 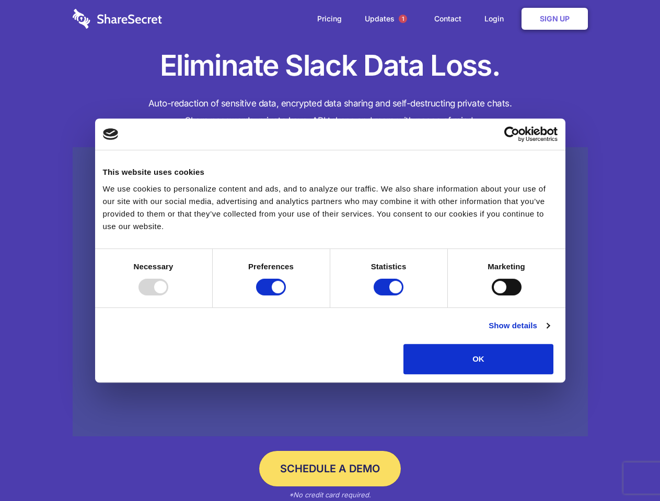 I want to click on strong: Statistics, so click(x=389, y=266).